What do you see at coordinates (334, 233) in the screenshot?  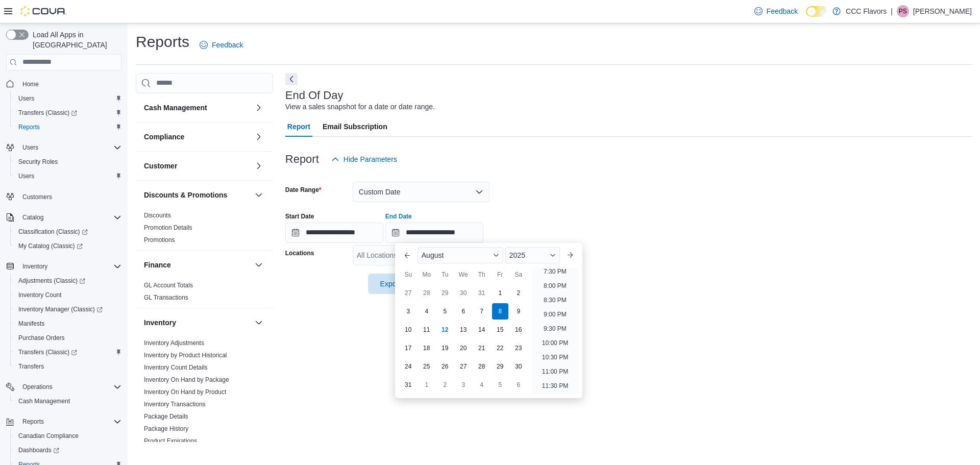 I see `input: Press the down key to open a popover containing a calendar.` at bounding box center [334, 233].